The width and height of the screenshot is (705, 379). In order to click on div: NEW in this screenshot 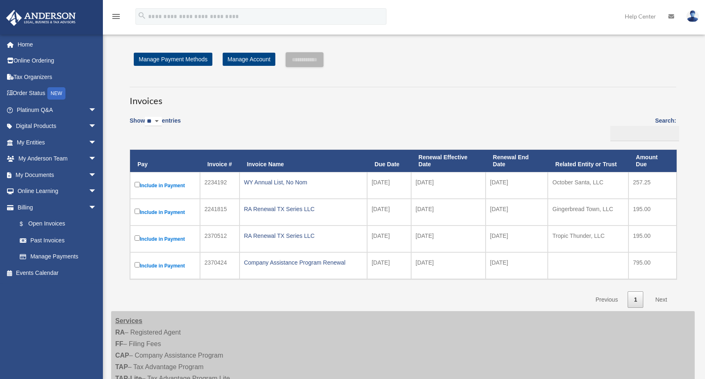, I will do `click(56, 93)`.